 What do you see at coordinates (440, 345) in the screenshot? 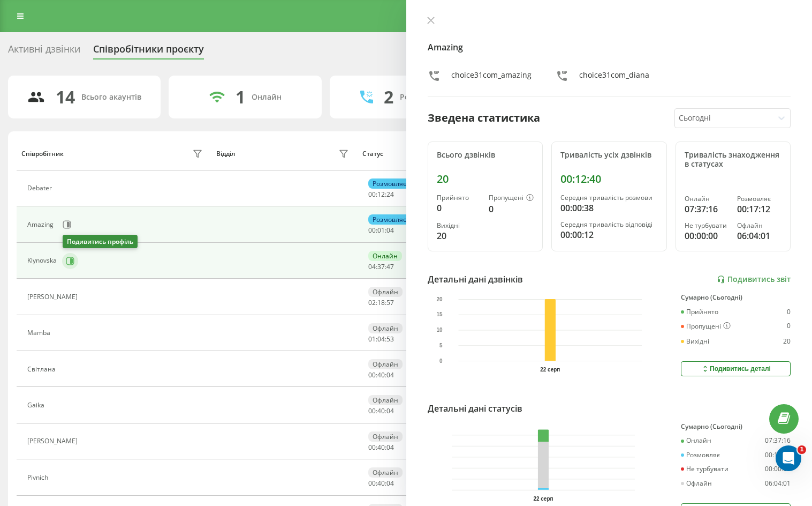
I see `text: 5` at bounding box center [440, 345].